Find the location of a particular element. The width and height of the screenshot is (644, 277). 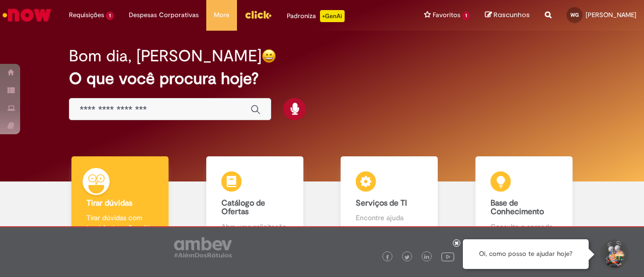

img: click_logo_yellow_360x200.png is located at coordinates (258, 14).